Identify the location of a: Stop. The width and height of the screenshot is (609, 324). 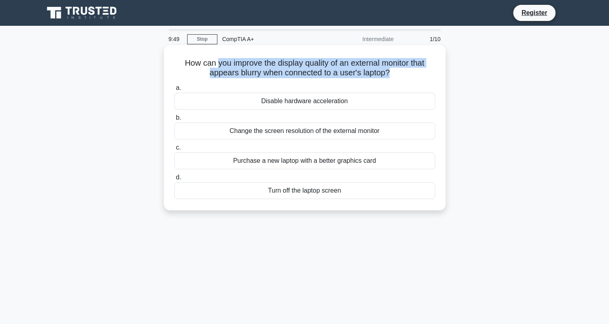
(202, 39).